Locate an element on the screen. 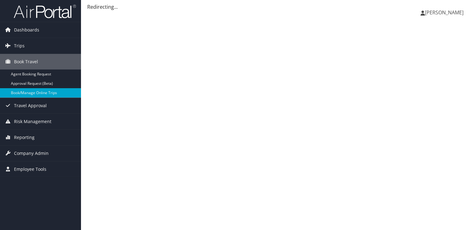 This screenshot has width=476, height=230. span: Reporting is located at coordinates (24, 137).